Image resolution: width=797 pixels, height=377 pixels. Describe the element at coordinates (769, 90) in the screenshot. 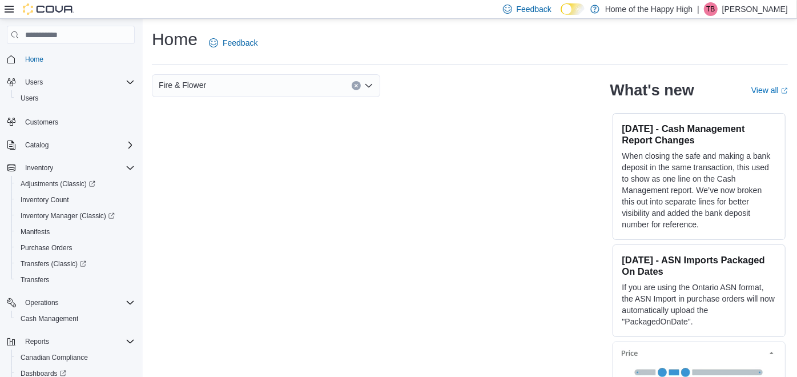

I see `a: View allExternal link` at that location.